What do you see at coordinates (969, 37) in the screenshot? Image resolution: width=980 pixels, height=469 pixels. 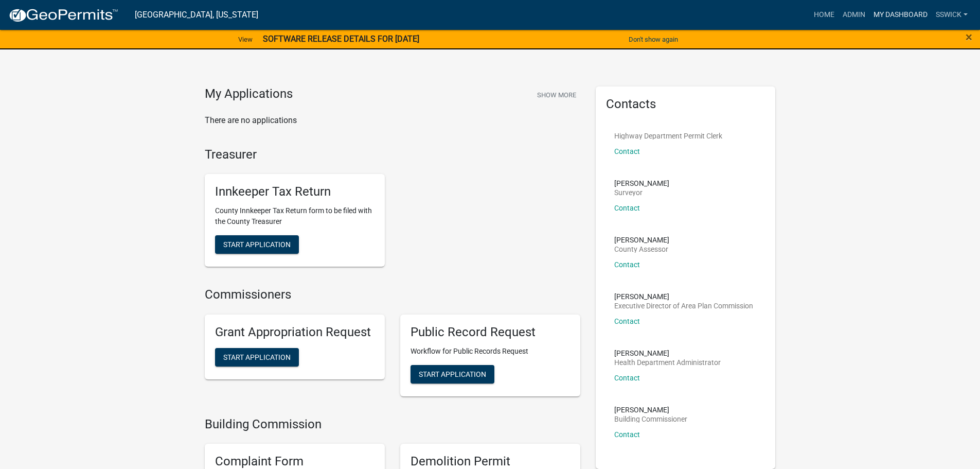 I see `button: Close` at bounding box center [969, 37].